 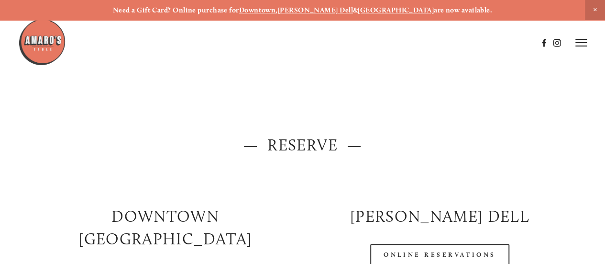 What do you see at coordinates (302, 145) in the screenshot?
I see `h2: — Reserve —` at bounding box center [302, 145].